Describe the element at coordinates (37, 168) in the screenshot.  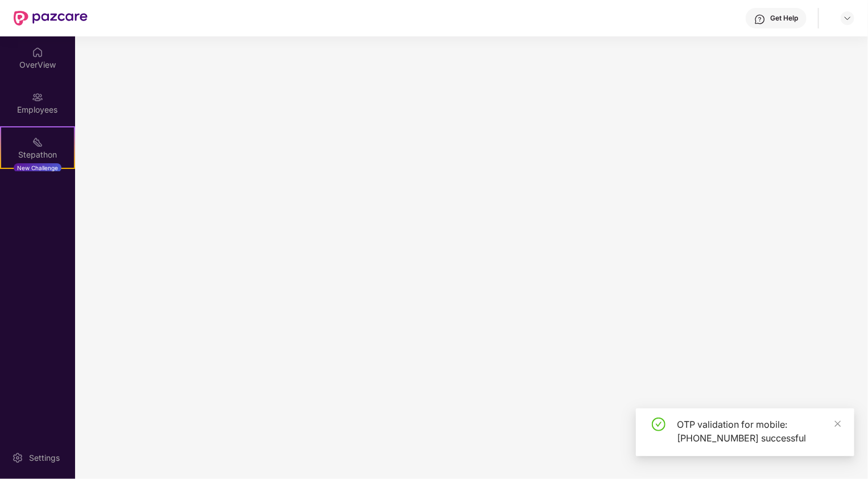
I see `div: New Challenge` at that location.